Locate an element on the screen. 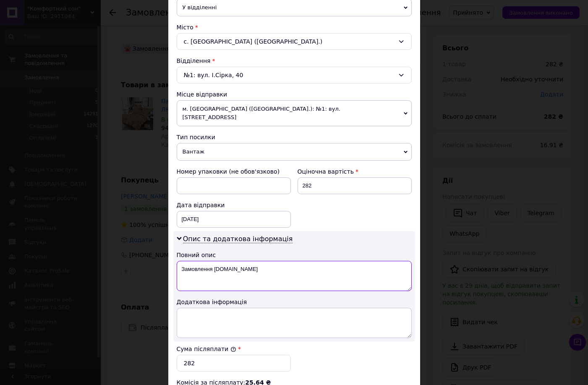 The image size is (588, 385). label: Сума післяплати is located at coordinates (207, 349).